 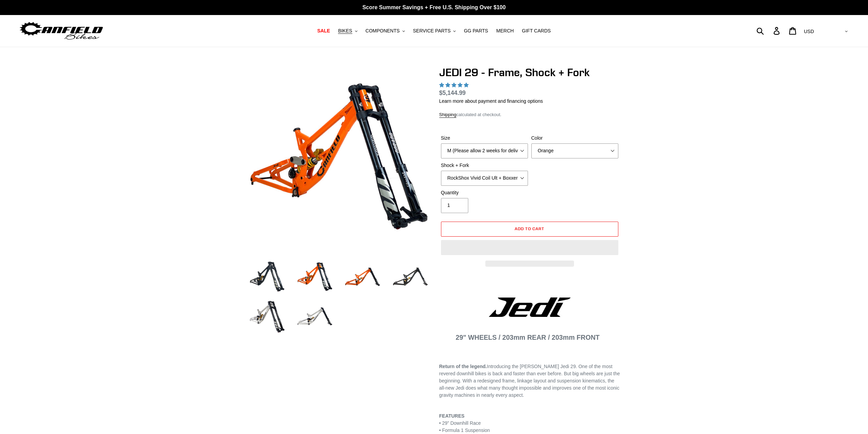 What do you see at coordinates (339, 156) in the screenshot?
I see `img: JEDI 29 - Frame, Shock + Fork` at bounding box center [339, 156].